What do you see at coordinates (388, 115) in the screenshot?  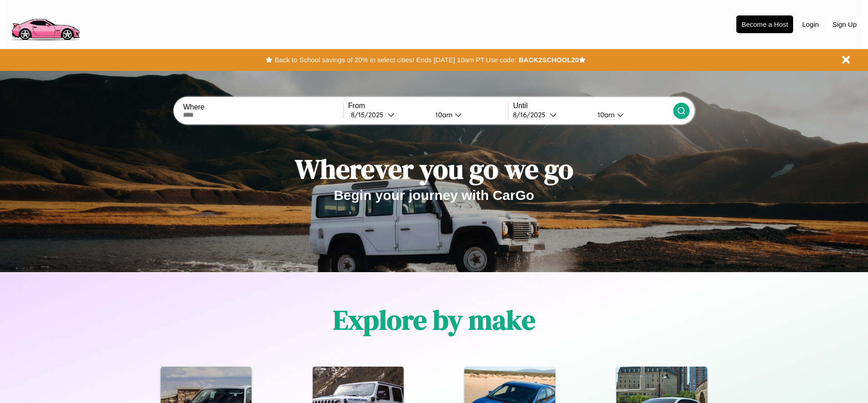 I see `button: 8/15/2025` at bounding box center [388, 115].